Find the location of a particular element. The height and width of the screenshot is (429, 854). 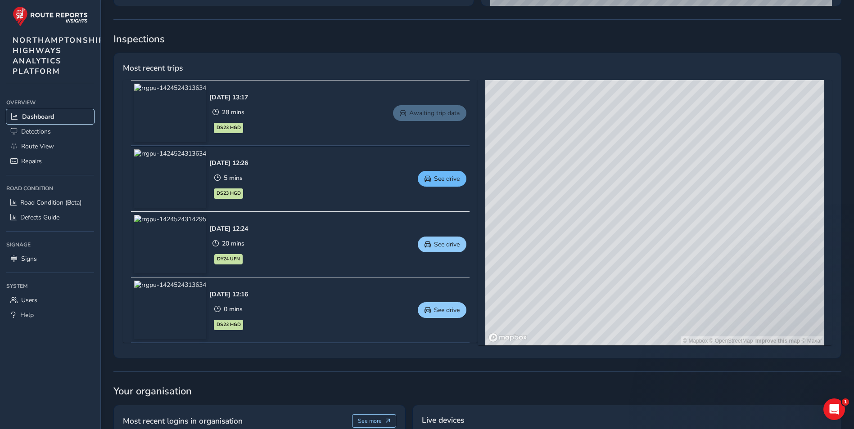

span: 1 is located at coordinates (845, 402).